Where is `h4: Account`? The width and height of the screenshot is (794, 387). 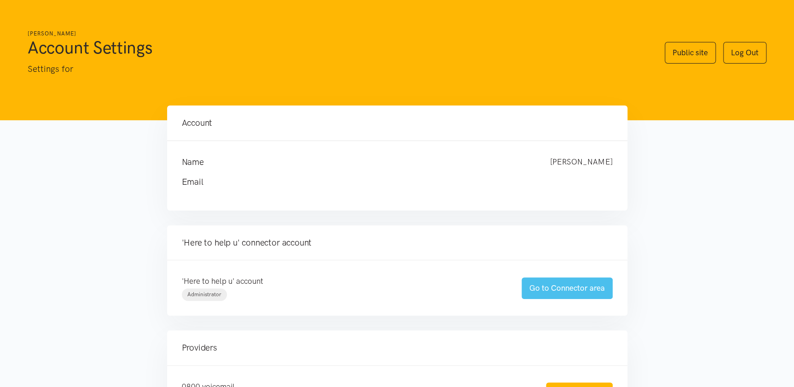
h4: Account is located at coordinates (397, 123).